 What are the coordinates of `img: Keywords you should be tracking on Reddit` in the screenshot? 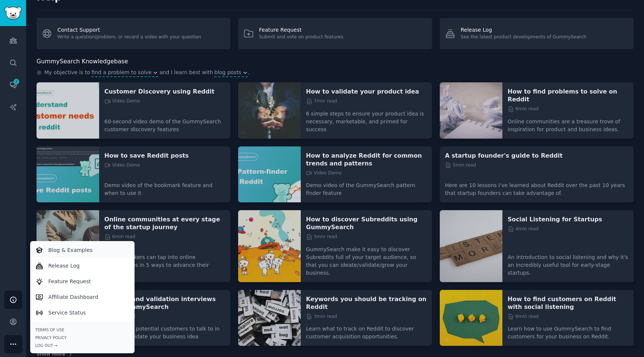 It's located at (269, 318).